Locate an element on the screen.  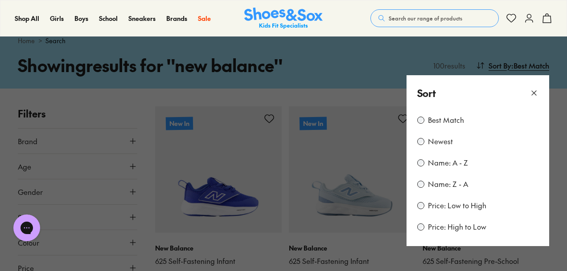
p: Sort is located at coordinates (426, 93).